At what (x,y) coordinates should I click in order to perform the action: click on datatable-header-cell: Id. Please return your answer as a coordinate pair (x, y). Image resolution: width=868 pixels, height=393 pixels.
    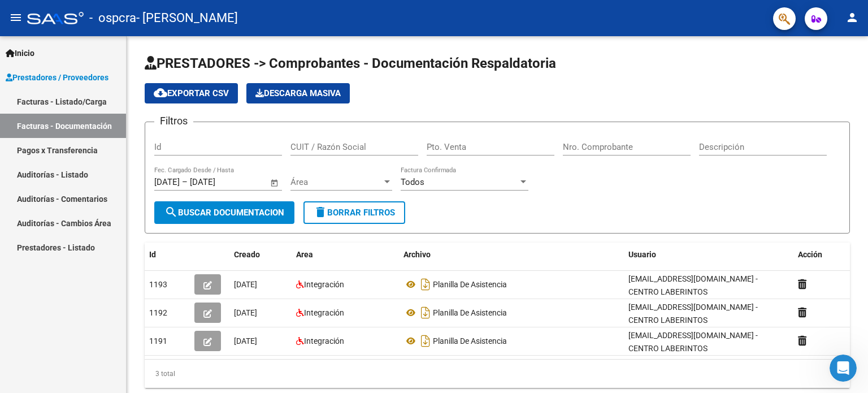
    Looking at the image, I should click on (167, 254).